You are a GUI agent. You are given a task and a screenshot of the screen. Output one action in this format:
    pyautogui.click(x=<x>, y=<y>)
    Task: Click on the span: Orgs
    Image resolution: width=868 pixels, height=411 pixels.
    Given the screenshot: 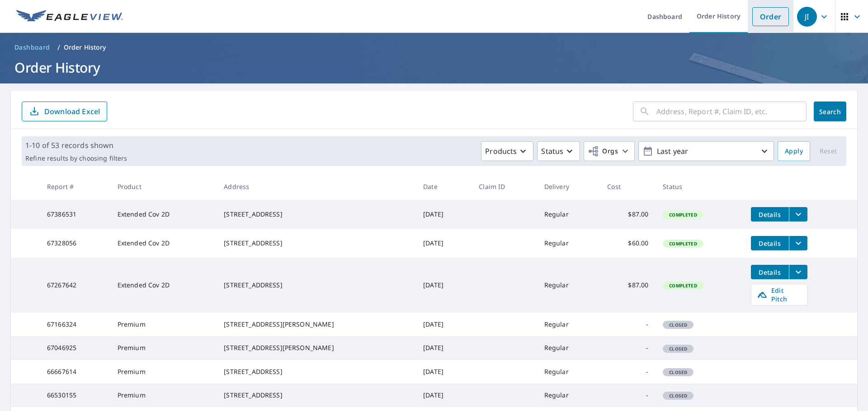 What is the action you would take?
    pyautogui.click(x=602, y=152)
    